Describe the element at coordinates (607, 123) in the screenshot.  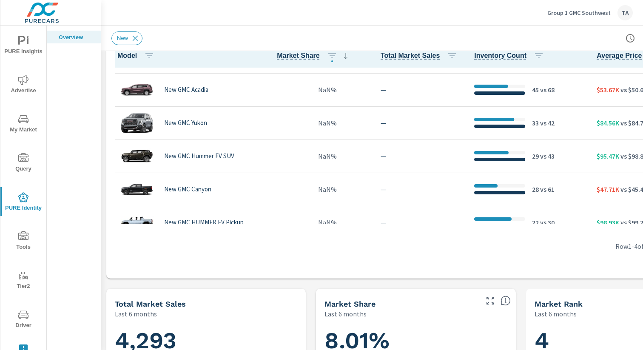
I see `p: $84.56K` at that location.